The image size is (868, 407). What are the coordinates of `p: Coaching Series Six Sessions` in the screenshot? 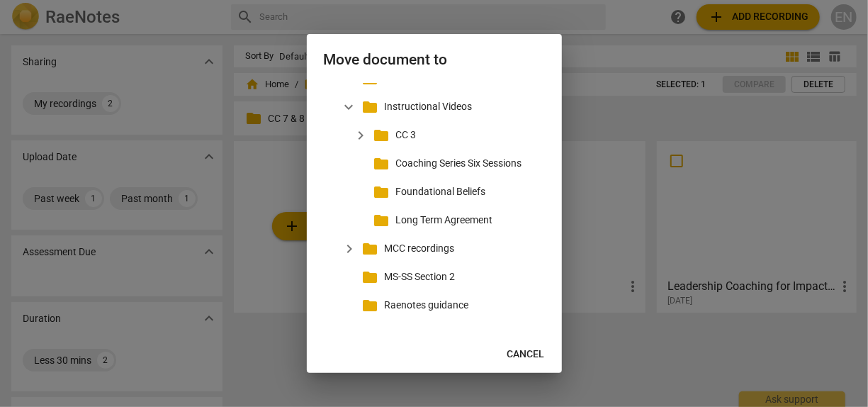 It's located at (468, 163).